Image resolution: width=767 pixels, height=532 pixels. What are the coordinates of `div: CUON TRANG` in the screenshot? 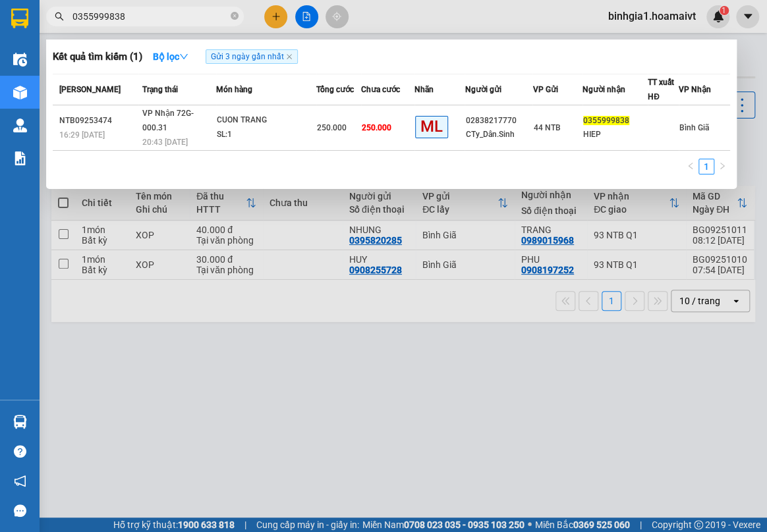 It's located at (267, 120).